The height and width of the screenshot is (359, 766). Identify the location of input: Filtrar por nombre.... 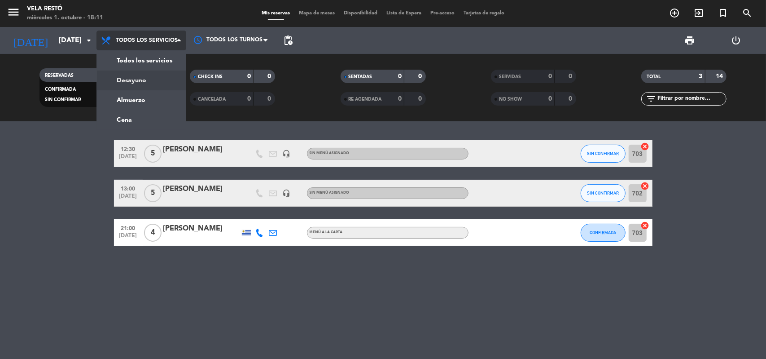
(691, 99).